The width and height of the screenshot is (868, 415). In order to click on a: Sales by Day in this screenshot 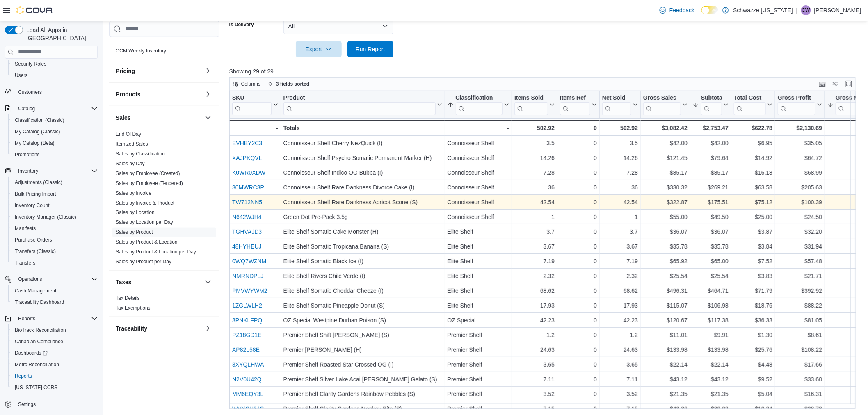, I will do `click(130, 163)`.